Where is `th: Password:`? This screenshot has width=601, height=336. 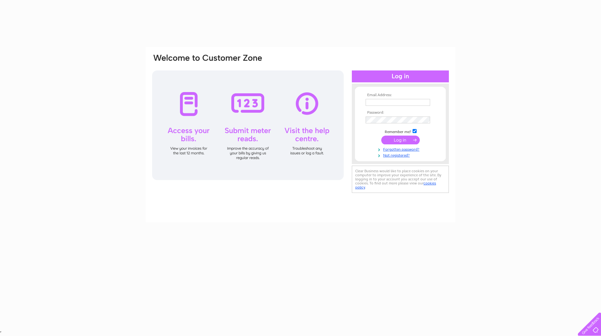
th: Password: is located at coordinates (400, 113).